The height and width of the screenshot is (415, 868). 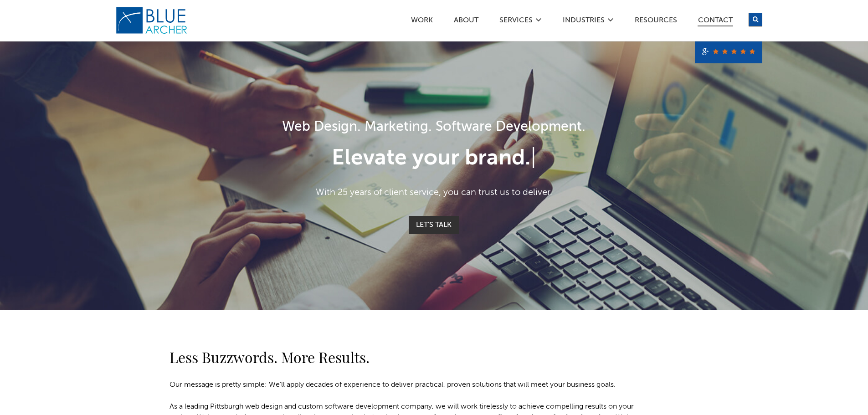 What do you see at coordinates (406, 385) in the screenshot?
I see `p: Our message is pretty simple: We’ll apply decades of experience to deliver practical, proven solu...` at bounding box center [406, 385].